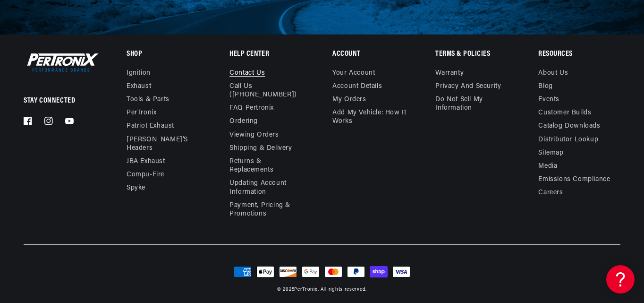 Image resolution: width=644 pixels, height=303 pixels. What do you see at coordinates (476, 104) in the screenshot?
I see `a: Do not sell my information` at bounding box center [476, 104].